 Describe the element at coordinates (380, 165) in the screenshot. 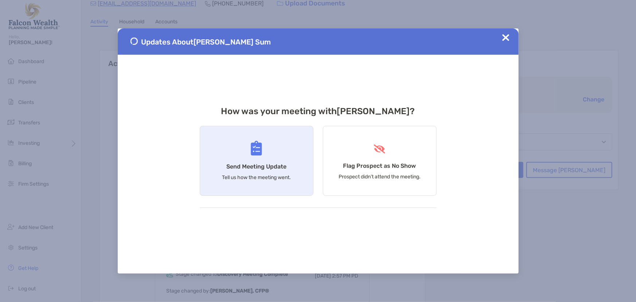

I see `h4: Flag Prospect as No Show` at that location.